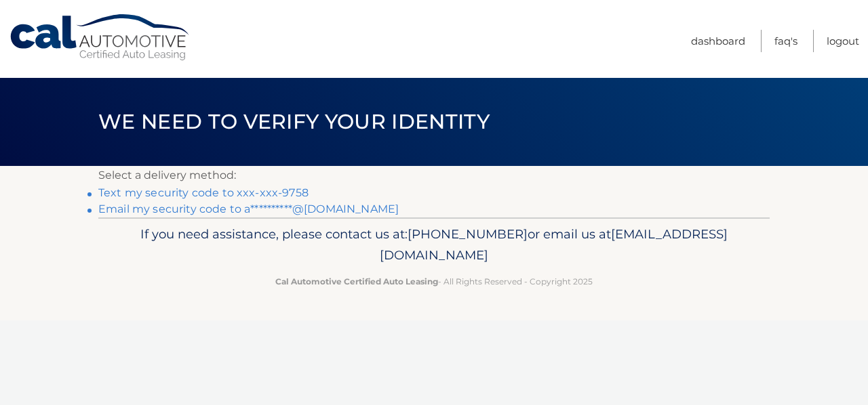  I want to click on strong: Cal Automotive Certified Auto Leasing, so click(356, 281).